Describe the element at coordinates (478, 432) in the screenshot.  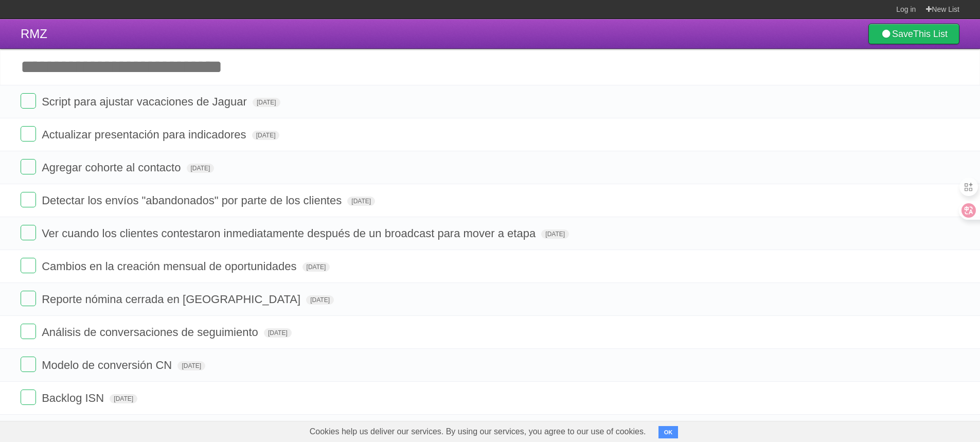
I see `span: Cookies help us deliver our services. By using our services, you agree to our use of cookies.` at that location.